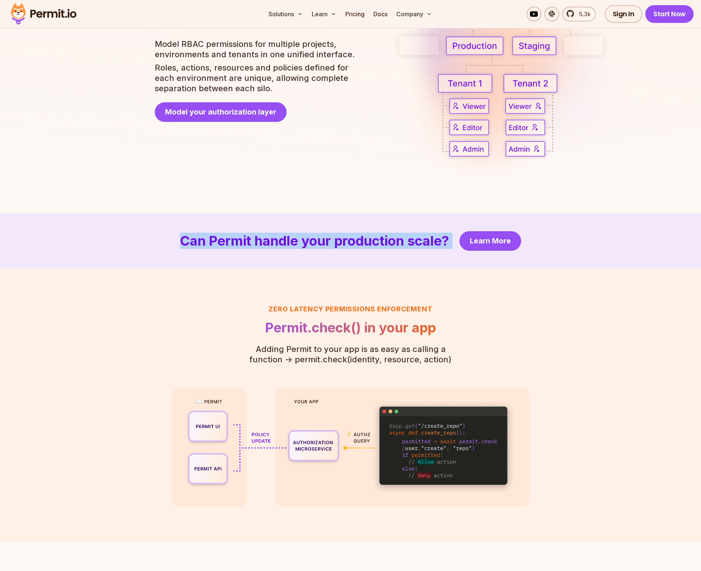 The width and height of the screenshot is (701, 571). Describe the element at coordinates (490, 241) in the screenshot. I see `span: Learn More` at that location.